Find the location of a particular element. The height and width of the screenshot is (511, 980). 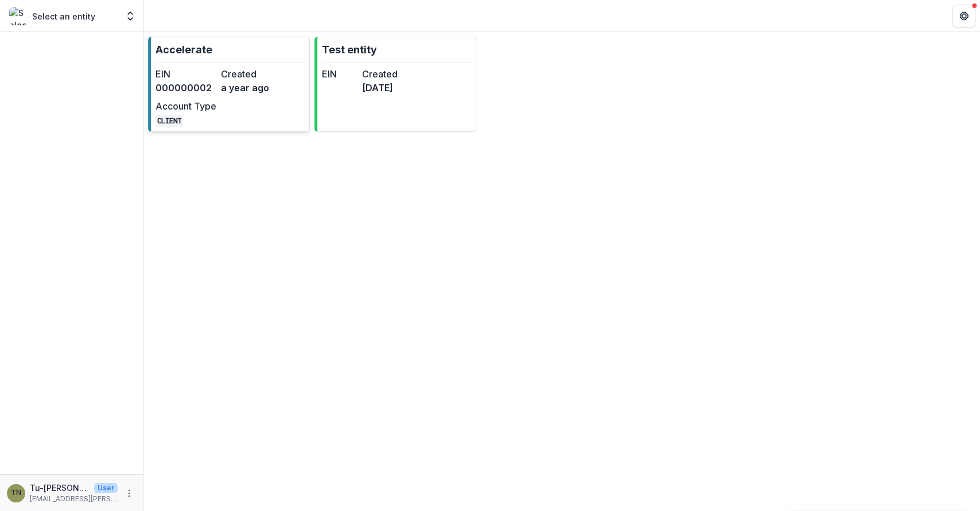

button: Open entity switcher is located at coordinates (130, 16).